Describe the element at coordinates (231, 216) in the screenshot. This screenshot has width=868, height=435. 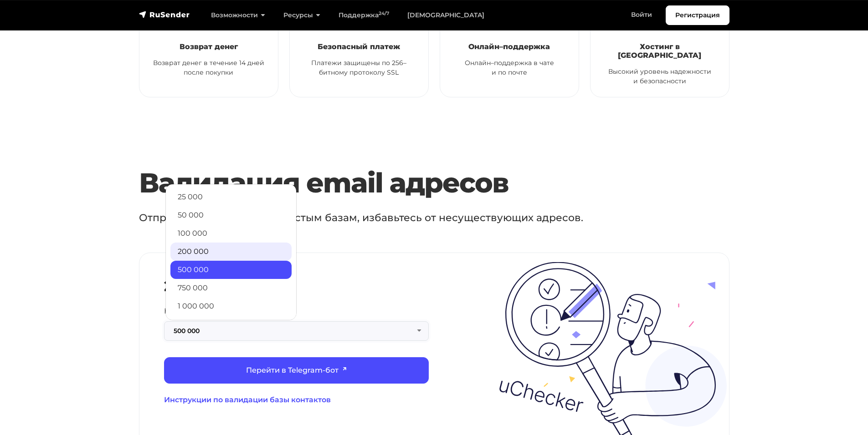
I see `a: 50 000` at that location.